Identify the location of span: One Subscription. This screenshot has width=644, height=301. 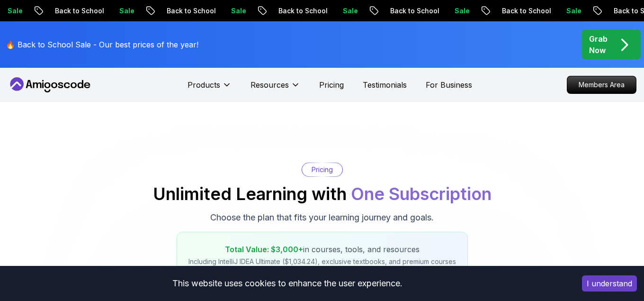
(421, 194).